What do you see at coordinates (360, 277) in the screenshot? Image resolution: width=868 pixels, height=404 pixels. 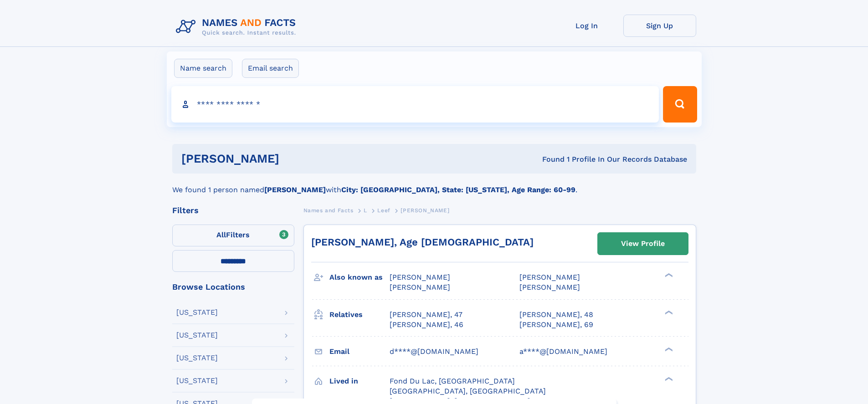 I see `h3: Also known as` at bounding box center [360, 277].